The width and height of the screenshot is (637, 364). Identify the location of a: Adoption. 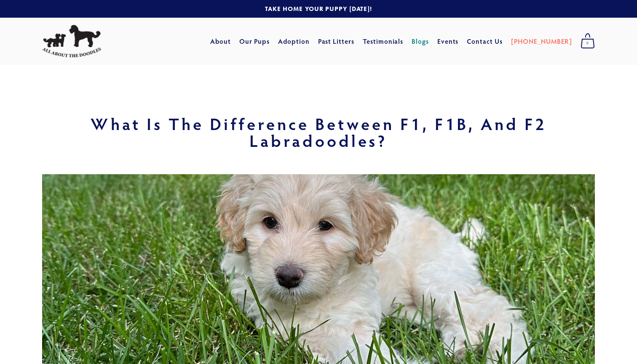
(294, 41).